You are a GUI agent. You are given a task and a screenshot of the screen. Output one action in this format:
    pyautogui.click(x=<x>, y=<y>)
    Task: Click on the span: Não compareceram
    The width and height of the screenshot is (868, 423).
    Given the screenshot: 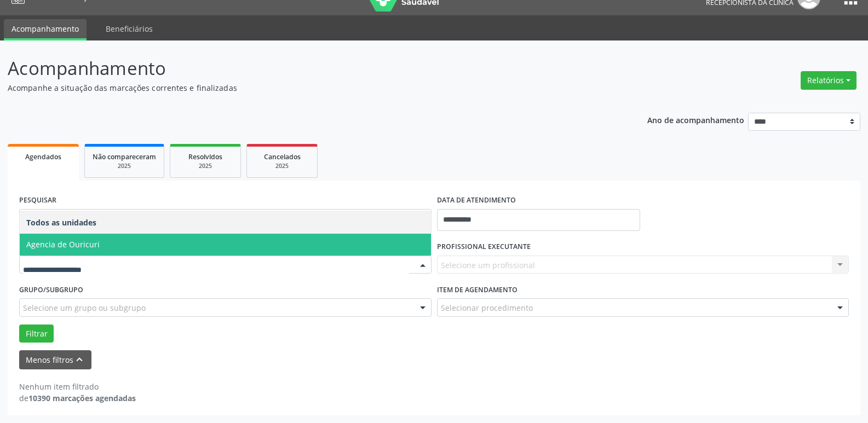 What is the action you would take?
    pyautogui.click(x=124, y=156)
    